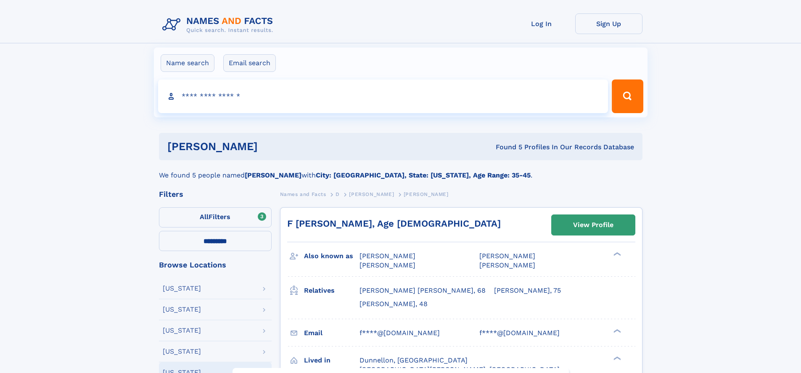  I want to click on div: Filters, so click(215, 194).